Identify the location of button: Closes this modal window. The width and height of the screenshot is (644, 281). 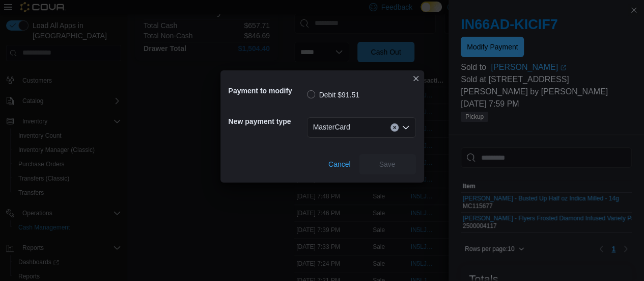
(416, 78).